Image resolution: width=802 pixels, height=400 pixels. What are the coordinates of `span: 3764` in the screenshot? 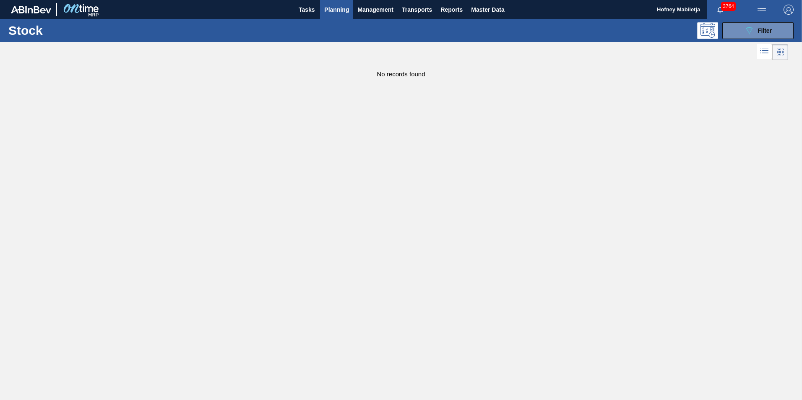 It's located at (728, 6).